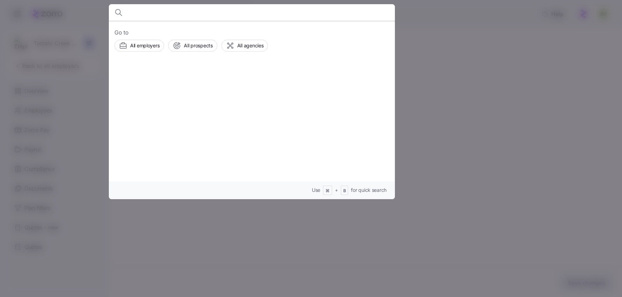  I want to click on button: All agencies, so click(245, 46).